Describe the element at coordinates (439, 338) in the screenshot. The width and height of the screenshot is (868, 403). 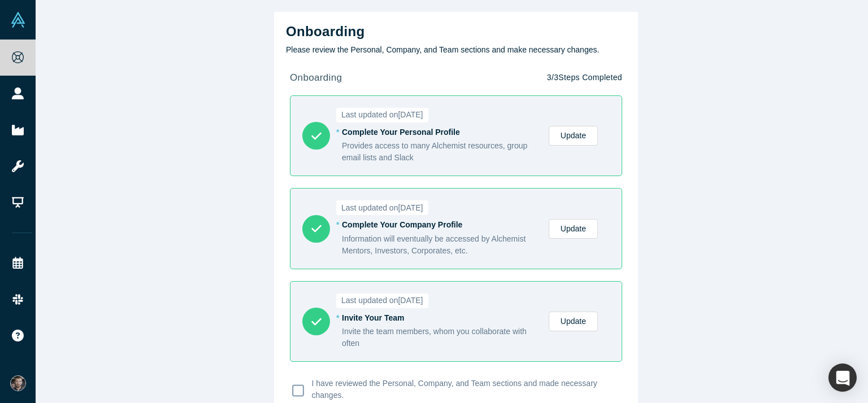
I see `div: Invite the team members, whom you collaborate with often` at that location.